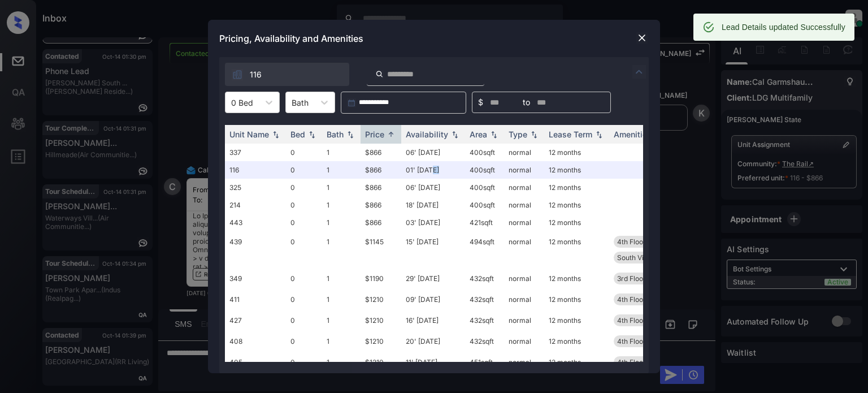 Image resolution: width=868 pixels, height=393 pixels. Describe the element at coordinates (255, 152) in the screenshot. I see `td: 337` at that location.